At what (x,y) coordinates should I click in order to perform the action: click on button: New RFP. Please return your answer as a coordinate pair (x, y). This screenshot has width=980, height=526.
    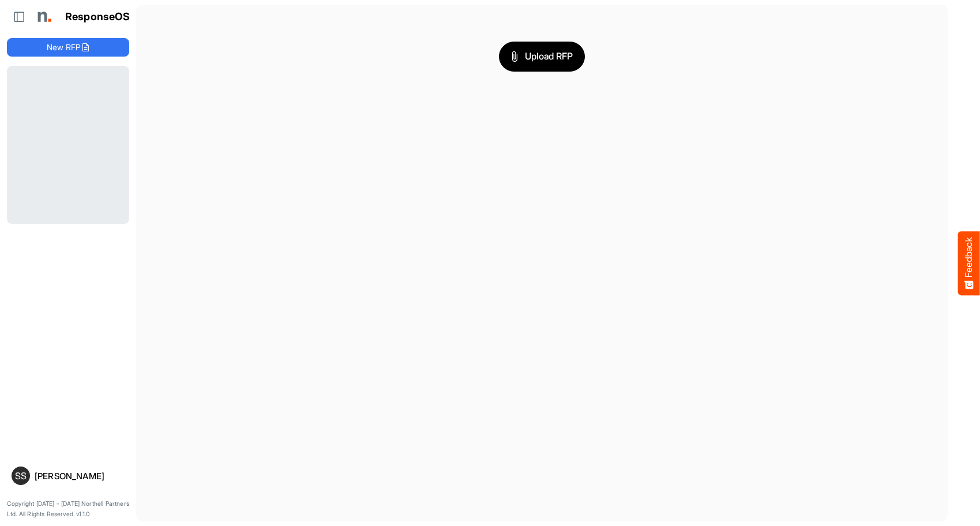
    Looking at the image, I should click on (68, 47).